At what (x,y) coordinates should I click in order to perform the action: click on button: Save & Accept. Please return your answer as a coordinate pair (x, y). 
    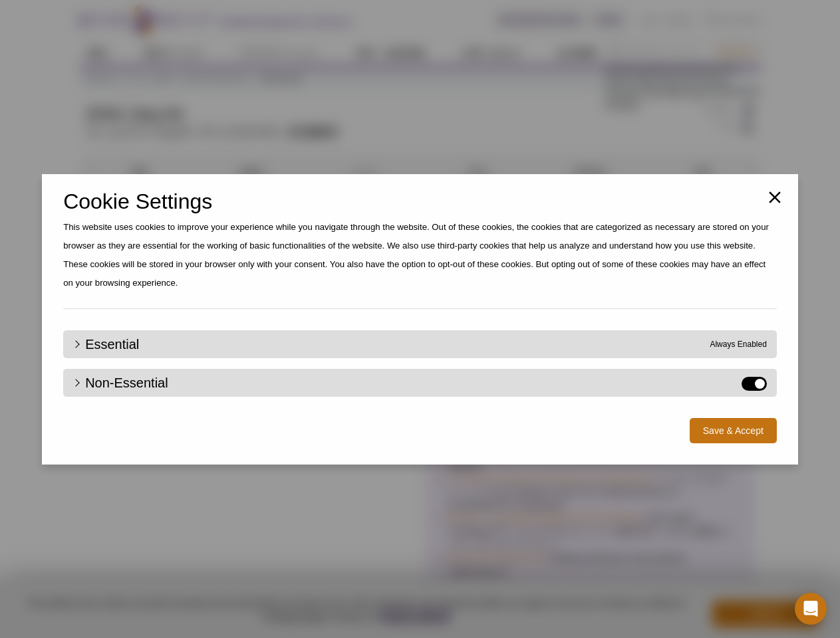
    Looking at the image, I should click on (732, 430).